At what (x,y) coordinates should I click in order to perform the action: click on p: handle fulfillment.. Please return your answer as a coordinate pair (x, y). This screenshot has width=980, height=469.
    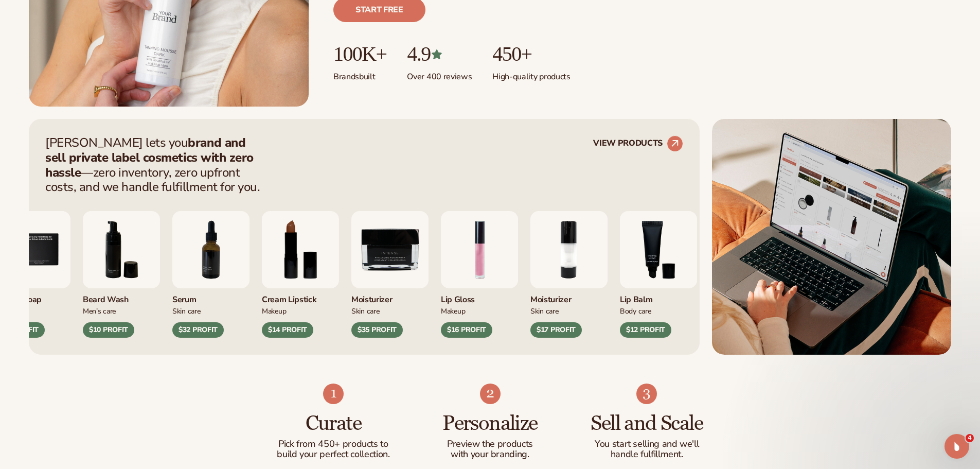
    Looking at the image, I should click on (646, 455).